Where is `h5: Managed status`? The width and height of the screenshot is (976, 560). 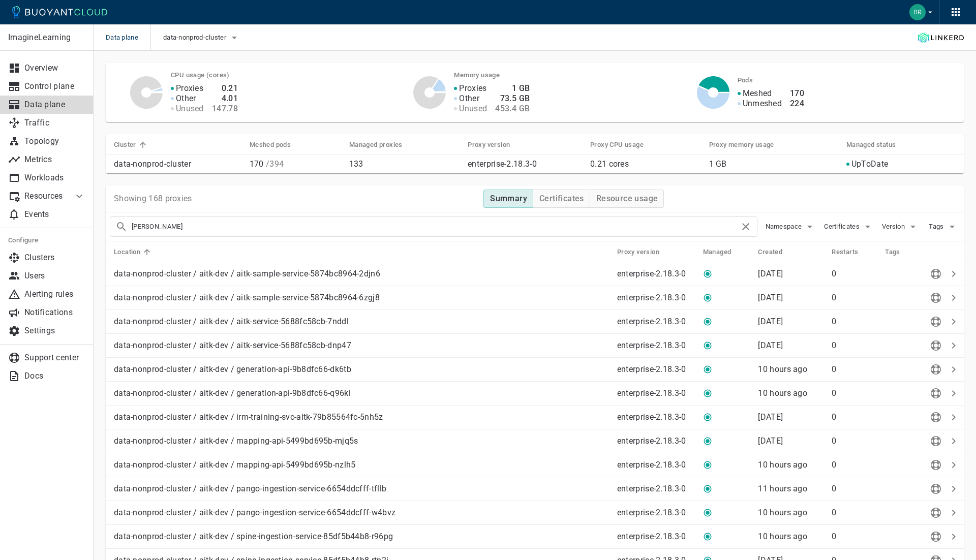 h5: Managed status is located at coordinates (872, 145).